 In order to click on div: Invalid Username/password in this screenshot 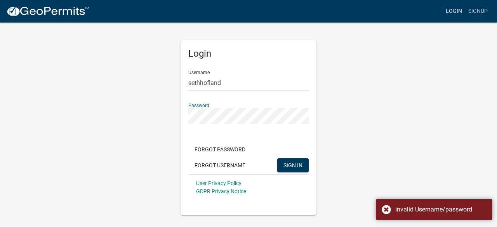, I will do `click(441, 210)`.